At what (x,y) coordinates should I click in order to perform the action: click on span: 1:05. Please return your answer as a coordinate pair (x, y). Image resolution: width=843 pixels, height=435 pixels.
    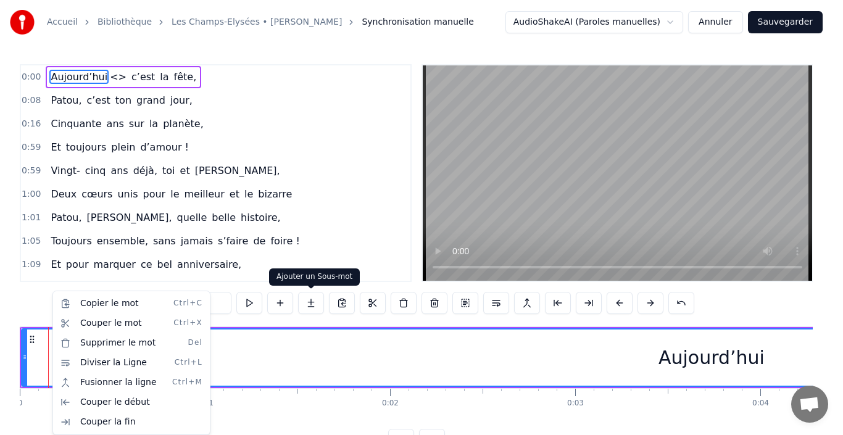
    Looking at the image, I should click on (31, 241).